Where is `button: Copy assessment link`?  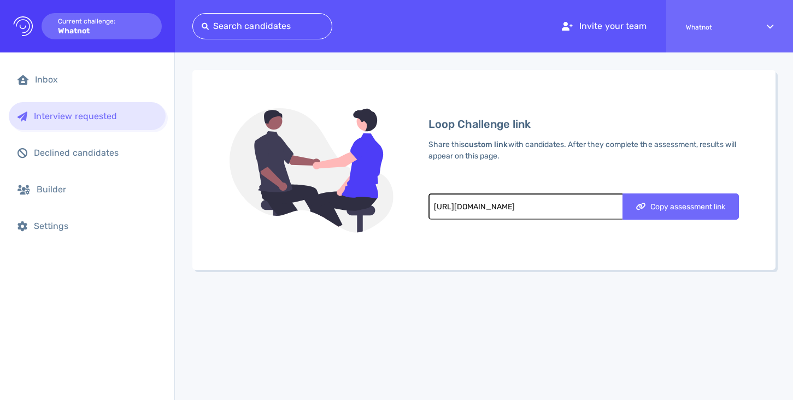 button: Copy assessment link is located at coordinates (680, 207).